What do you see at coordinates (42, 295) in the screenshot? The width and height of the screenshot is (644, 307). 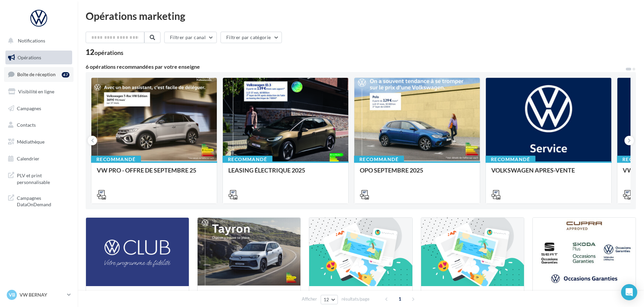 I see `p: VW BERNAY` at bounding box center [42, 295].